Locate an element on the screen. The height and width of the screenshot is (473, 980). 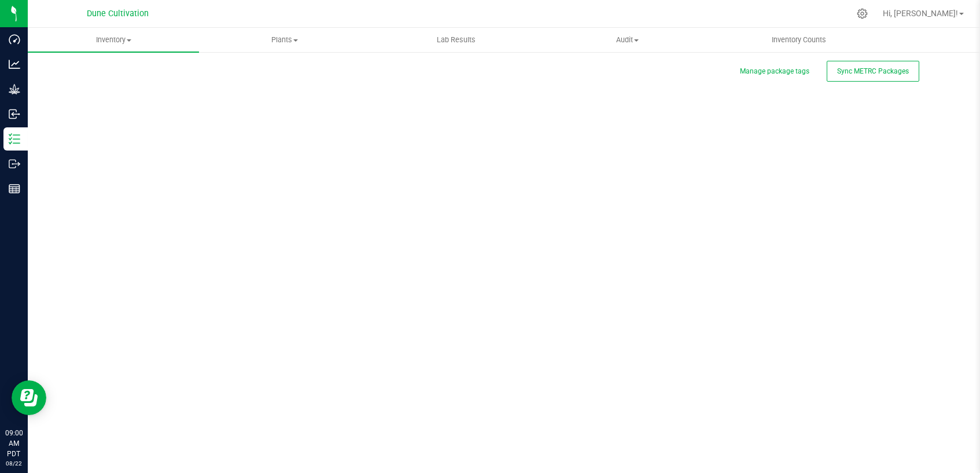
span: Plants is located at coordinates (284, 40).